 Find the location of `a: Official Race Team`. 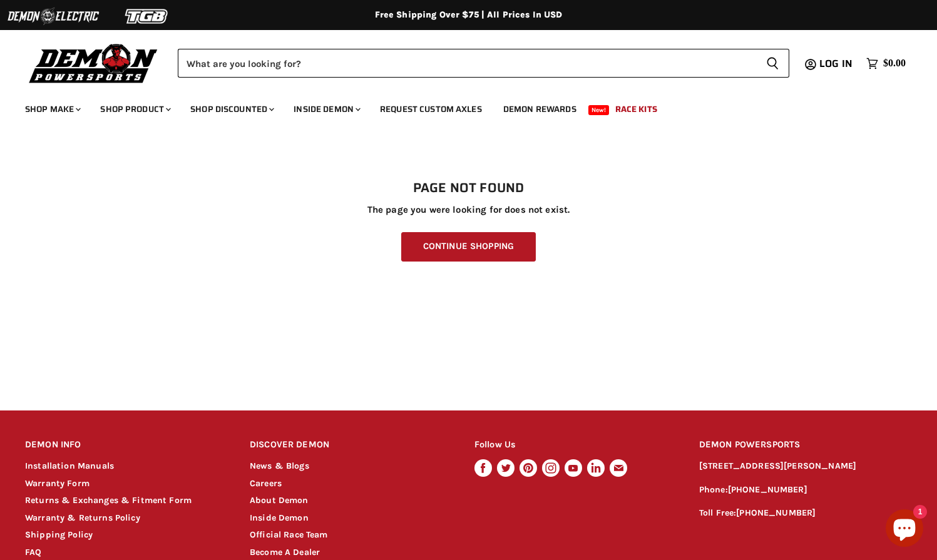

a: Official Race Team is located at coordinates (289, 534).